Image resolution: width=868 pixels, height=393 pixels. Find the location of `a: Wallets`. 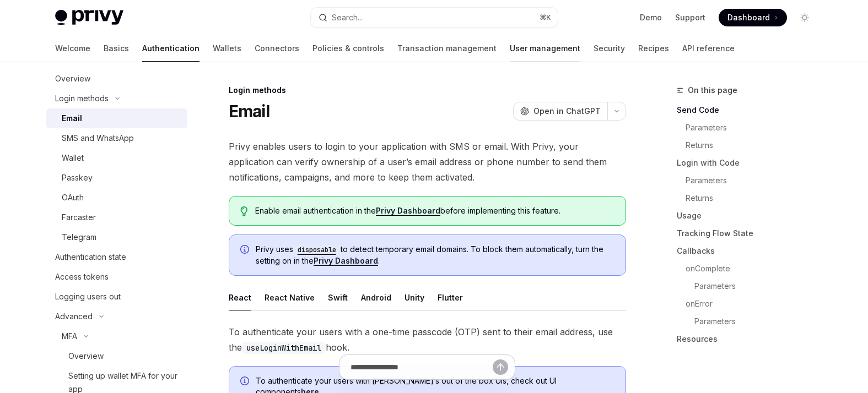

a: Wallets is located at coordinates (227, 49).